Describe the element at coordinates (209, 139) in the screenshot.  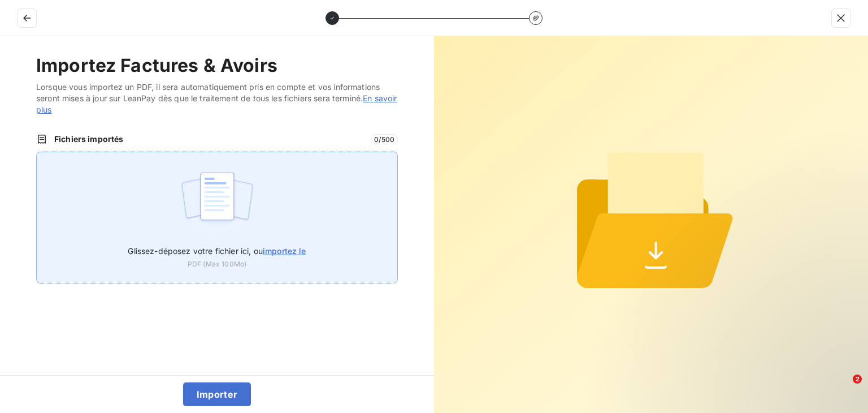
I see `span: Fichiers importés` at that location.